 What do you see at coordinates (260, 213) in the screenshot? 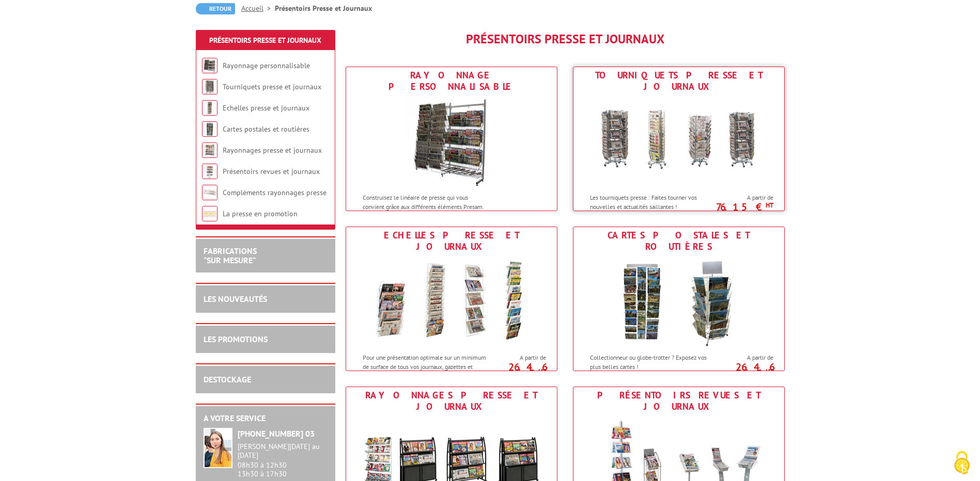
I see `a: La presse en promotion` at bounding box center [260, 213].